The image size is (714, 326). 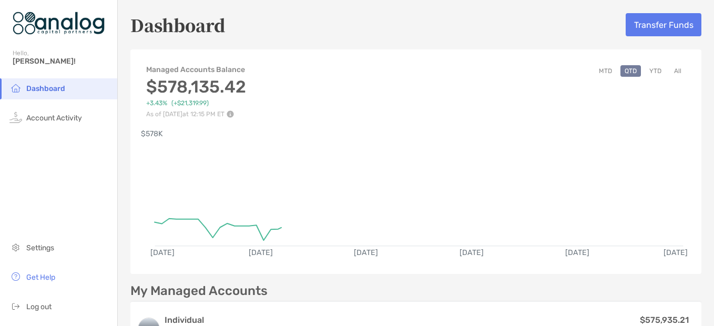 I want to click on span: Settings, so click(x=40, y=248).